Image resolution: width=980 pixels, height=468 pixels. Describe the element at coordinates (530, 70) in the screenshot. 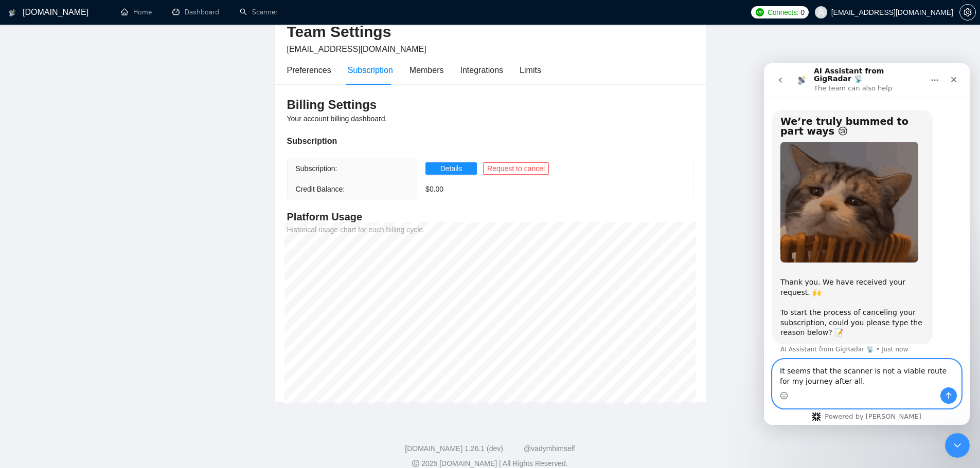

I see `div: Limits` at that location.